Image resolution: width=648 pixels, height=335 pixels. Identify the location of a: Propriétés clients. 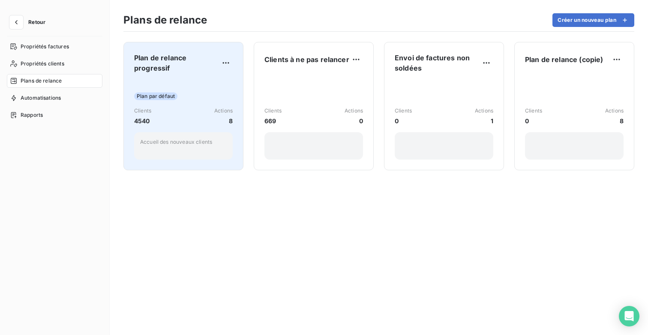
(54, 64).